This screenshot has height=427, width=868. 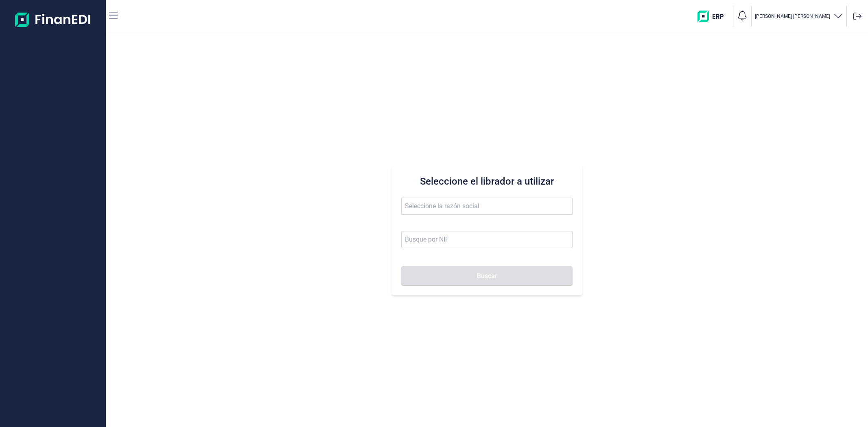 I want to click on span: Buscar, so click(x=487, y=276).